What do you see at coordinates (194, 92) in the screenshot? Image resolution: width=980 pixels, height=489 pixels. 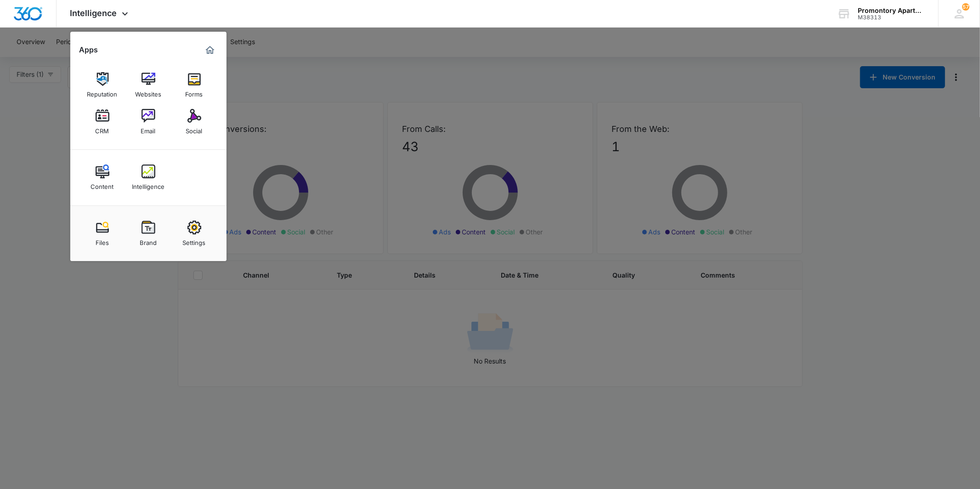 I see `div: Forms` at bounding box center [194, 92].